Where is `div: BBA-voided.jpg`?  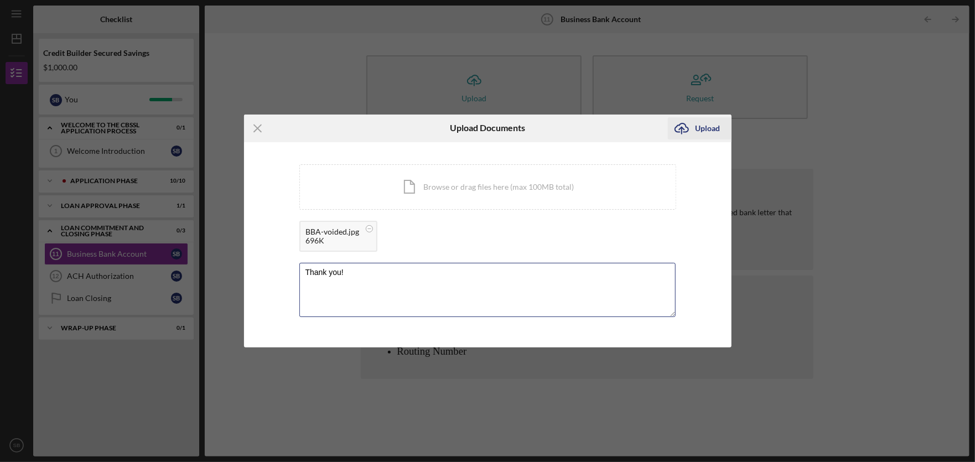
div: BBA-voided.jpg is located at coordinates (333, 232).